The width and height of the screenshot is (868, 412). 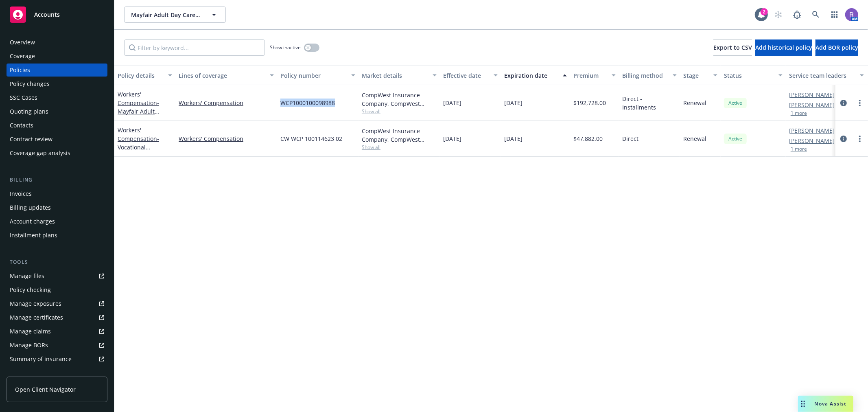 What do you see at coordinates (588, 138) in the screenshot?
I see `span: $47,882.00` at bounding box center [588, 138].